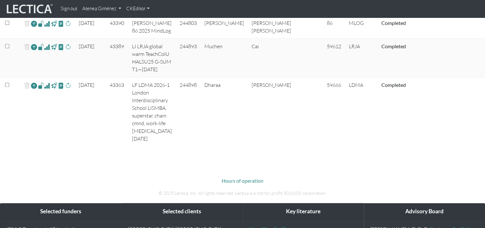  What do you see at coordinates (61, 211) in the screenshot?
I see `div: Selected funders` at bounding box center [61, 211].